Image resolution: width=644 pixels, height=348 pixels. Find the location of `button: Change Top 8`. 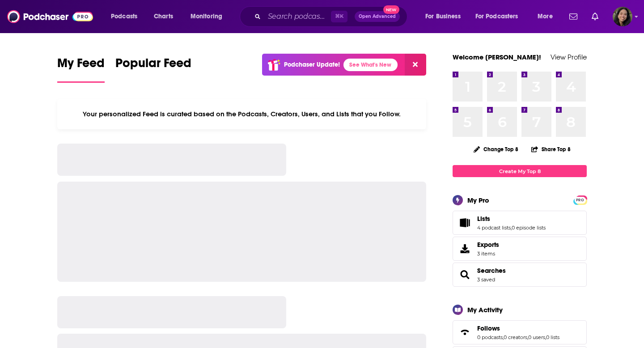

button: Change Top 8 is located at coordinates (496, 149).